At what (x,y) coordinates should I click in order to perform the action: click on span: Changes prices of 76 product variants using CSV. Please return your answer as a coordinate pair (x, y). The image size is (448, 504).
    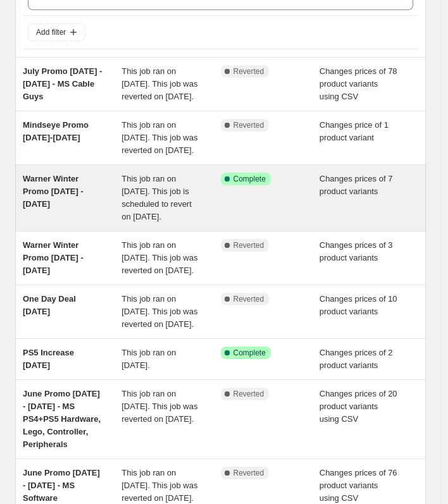
    Looking at the image, I should click on (358, 485).